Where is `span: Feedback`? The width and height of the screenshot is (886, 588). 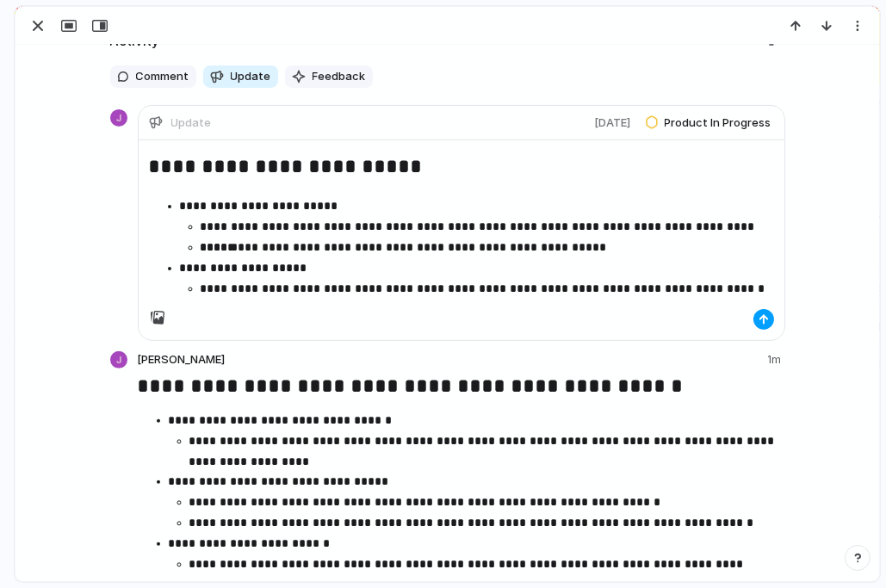 span: Feedback is located at coordinates (339, 76).